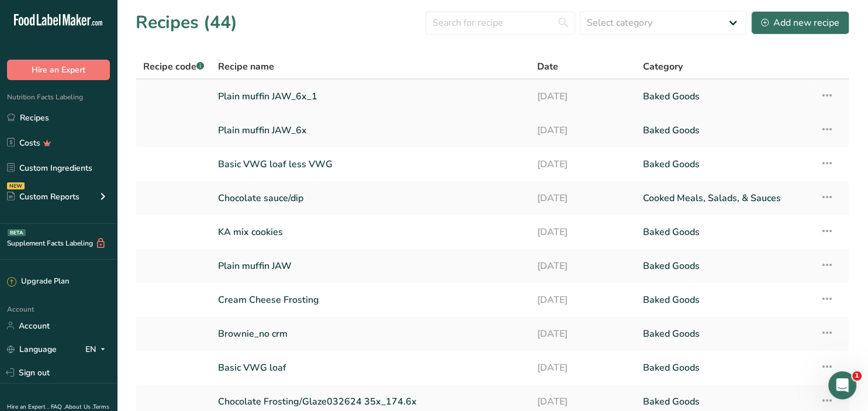  What do you see at coordinates (16, 186) in the screenshot?
I see `div: NEW` at bounding box center [16, 186].